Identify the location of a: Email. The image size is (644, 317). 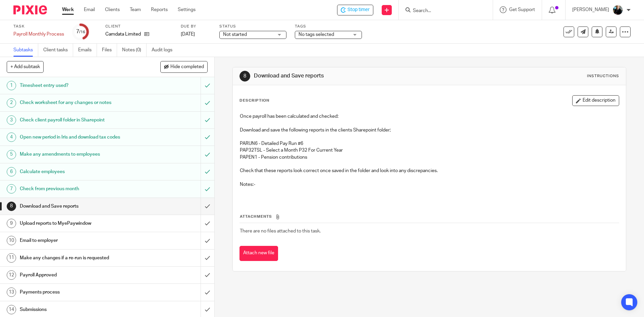
(89, 10).